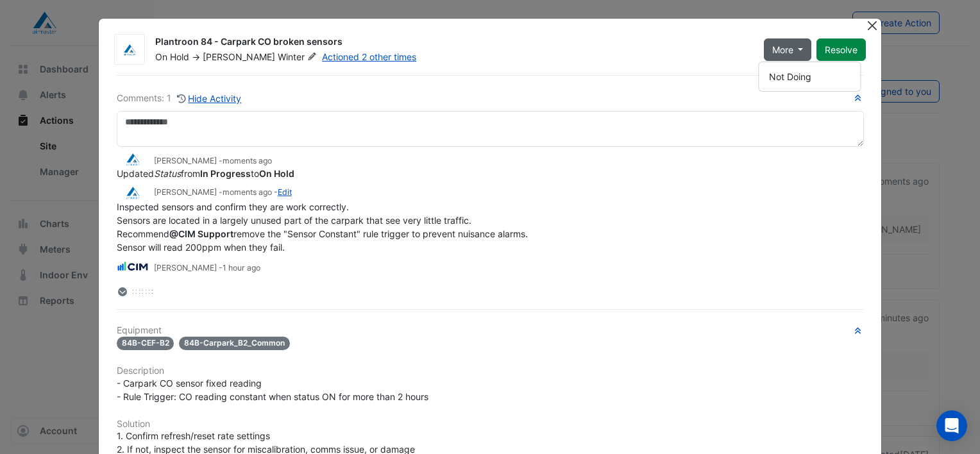 The image size is (980, 454). What do you see at coordinates (225, 173) in the screenshot?
I see `strong: In Progress` at bounding box center [225, 173].